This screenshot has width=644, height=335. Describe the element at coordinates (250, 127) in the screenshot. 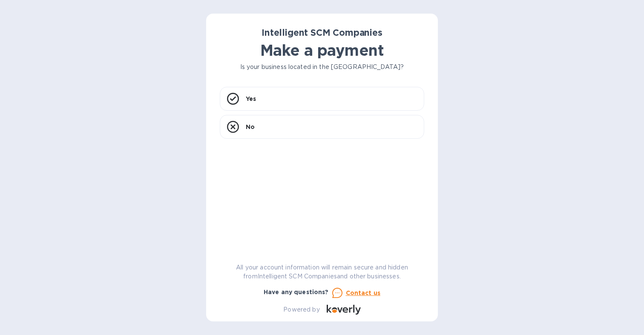

I see `p: No` at that location.